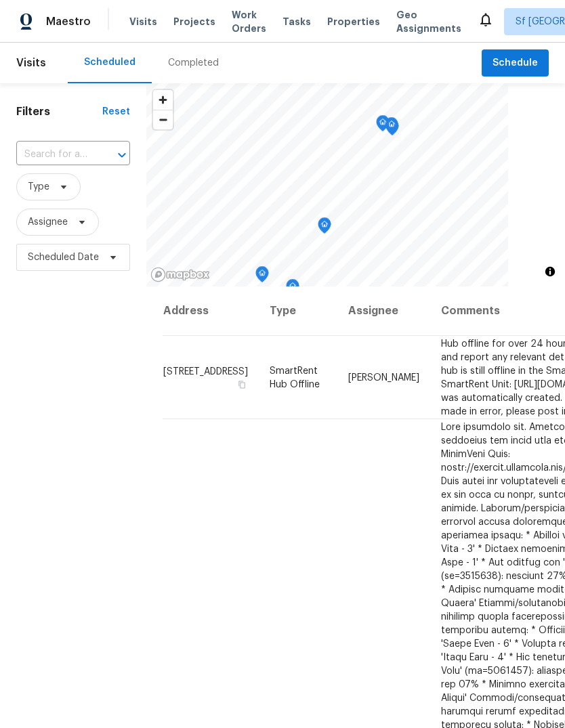 This screenshot has width=565, height=728. Describe the element at coordinates (163, 100) in the screenshot. I see `button: Zoom in` at that location.